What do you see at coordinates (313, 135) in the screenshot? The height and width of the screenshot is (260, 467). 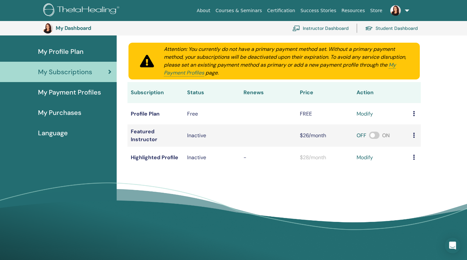 I see `span: $26/month` at bounding box center [313, 135].